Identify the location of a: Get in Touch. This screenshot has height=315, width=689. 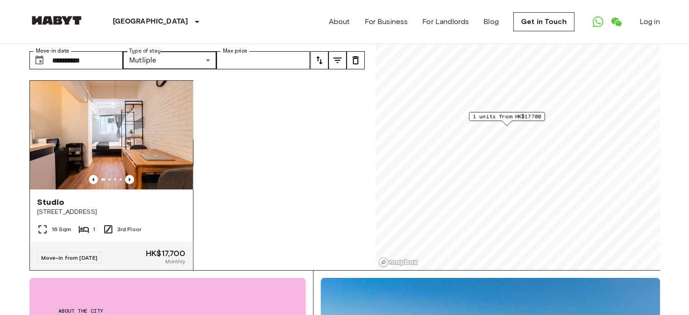
(544, 22).